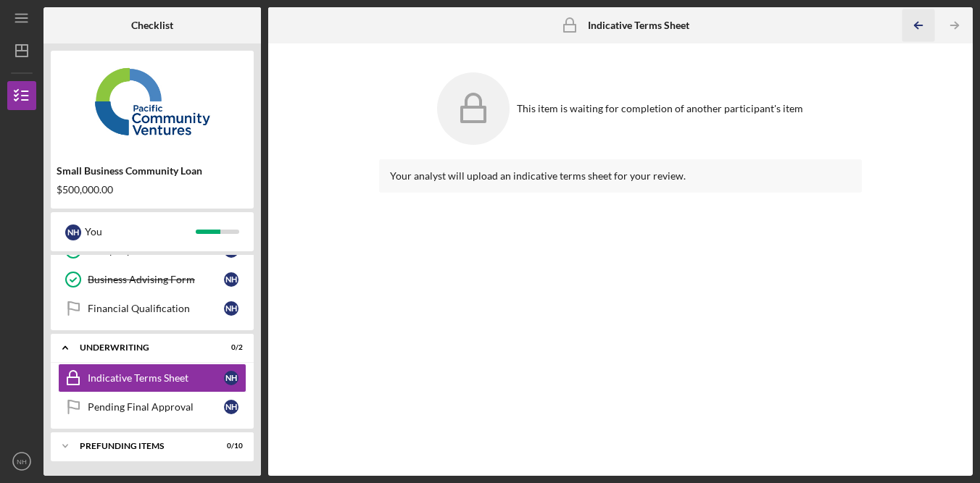  What do you see at coordinates (152, 190) in the screenshot?
I see `div: $500,000.00` at bounding box center [152, 190].